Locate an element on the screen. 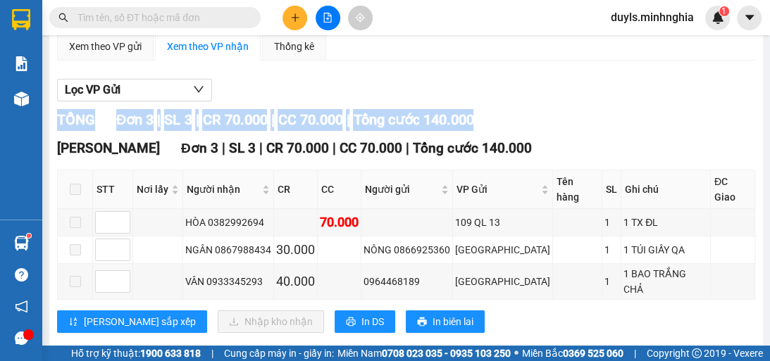 This screenshot has height=361, width=770. button: Lọc VP Gửi is located at coordinates (135, 90).